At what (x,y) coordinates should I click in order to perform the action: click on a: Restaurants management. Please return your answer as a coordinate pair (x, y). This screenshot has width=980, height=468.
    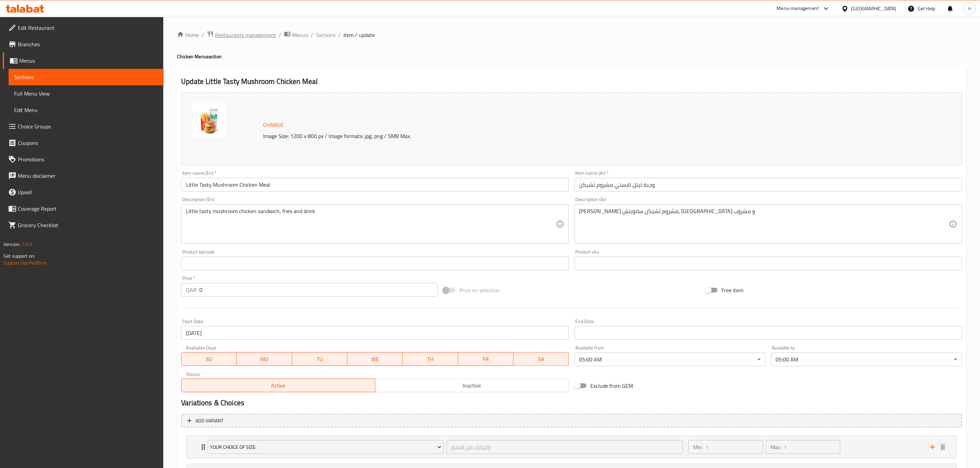
    Looking at the image, I should click on (242, 35).